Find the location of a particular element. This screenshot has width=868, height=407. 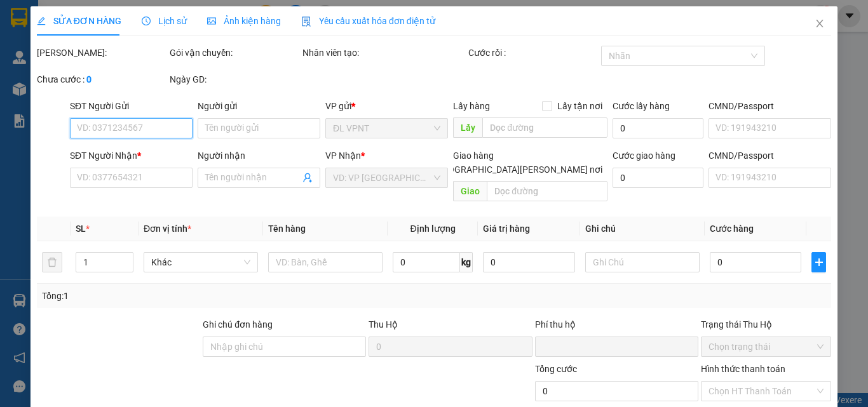

span: environment is located at coordinates (21, 99).